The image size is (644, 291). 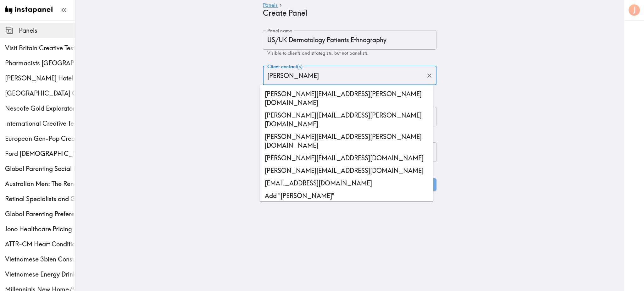 I want to click on span: Retinal Specialists and General Ophthalmologists Quant Exploratory, so click(x=40, y=199).